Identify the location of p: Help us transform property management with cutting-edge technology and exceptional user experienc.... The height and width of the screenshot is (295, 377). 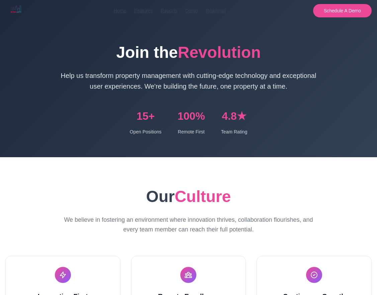
(189, 81).